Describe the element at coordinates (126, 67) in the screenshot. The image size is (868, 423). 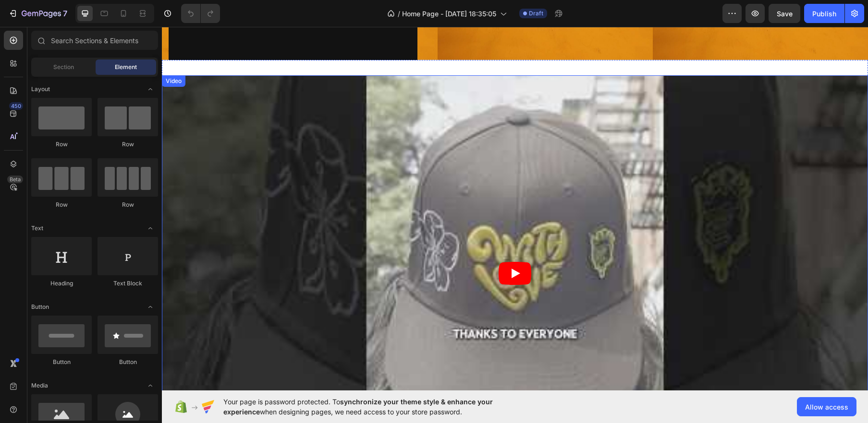
I see `span: Element` at that location.